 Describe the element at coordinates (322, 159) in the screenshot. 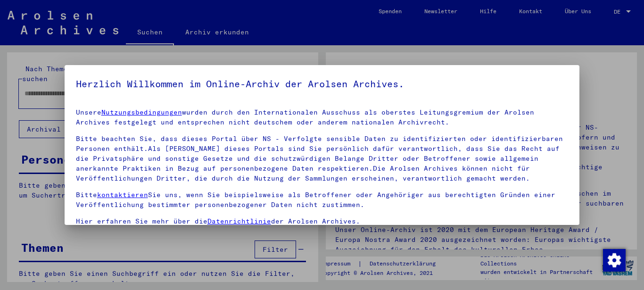

I see `p: Bitte beachten Sie, dass dieses Portal über NS - Verfolgte sensible Daten zu identifizierten oder...` at that location.